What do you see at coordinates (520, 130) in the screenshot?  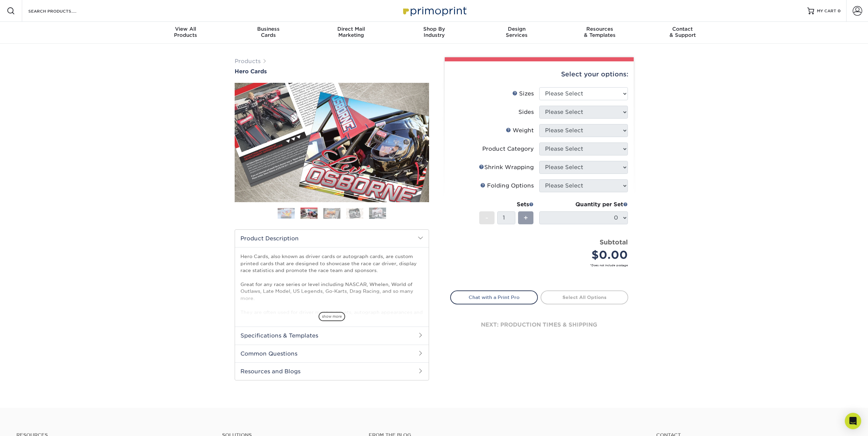 I see `div: Weight` at bounding box center [520, 130].